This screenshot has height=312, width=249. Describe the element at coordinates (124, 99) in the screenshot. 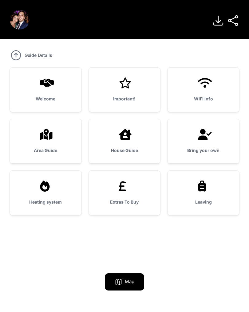

I see `h3: Important!` at that location.